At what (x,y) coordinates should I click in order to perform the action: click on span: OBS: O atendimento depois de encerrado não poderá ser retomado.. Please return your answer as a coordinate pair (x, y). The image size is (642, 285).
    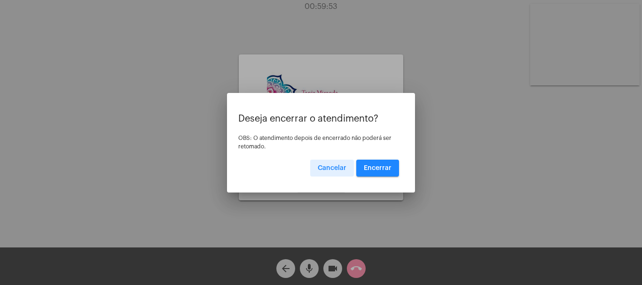
    Looking at the image, I should click on (315, 142).